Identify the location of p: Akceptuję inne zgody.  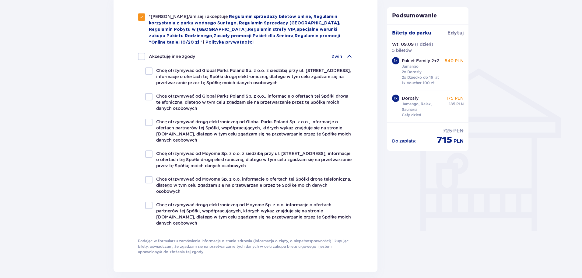
(172, 56).